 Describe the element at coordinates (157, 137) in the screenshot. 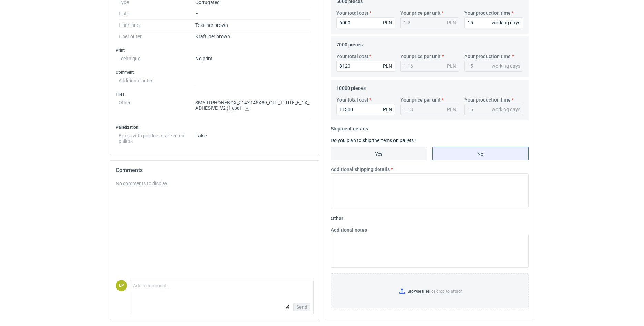

I see `dt: Boxes with product stacked on pallets` at that location.